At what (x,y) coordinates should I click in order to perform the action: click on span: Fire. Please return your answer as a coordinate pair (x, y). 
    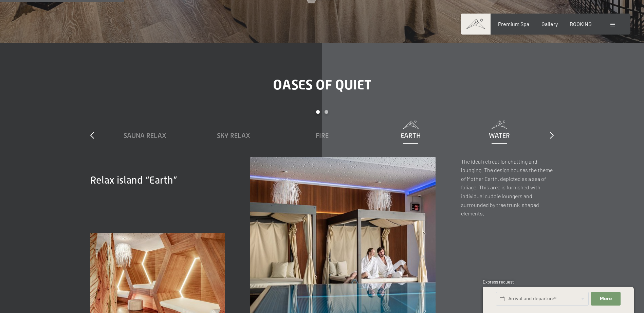
    Looking at the image, I should click on (322, 136).